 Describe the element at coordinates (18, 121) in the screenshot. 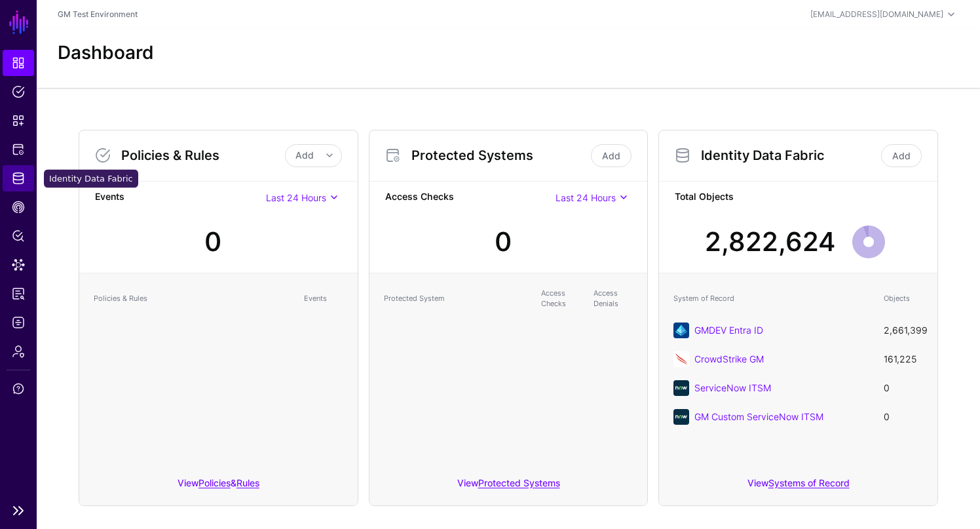

I see `a: Snippets` at that location.